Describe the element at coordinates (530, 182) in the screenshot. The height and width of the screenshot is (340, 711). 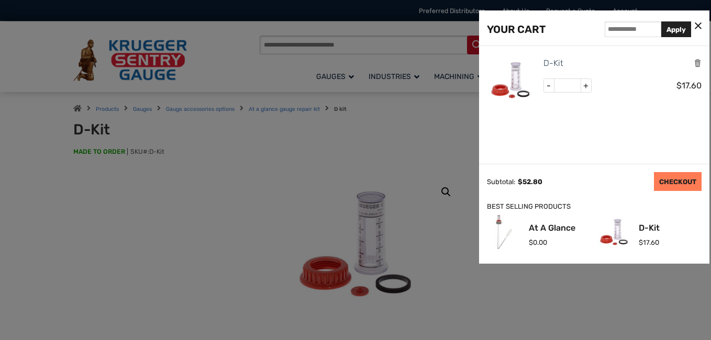
I see `span: 52.80` at that location.